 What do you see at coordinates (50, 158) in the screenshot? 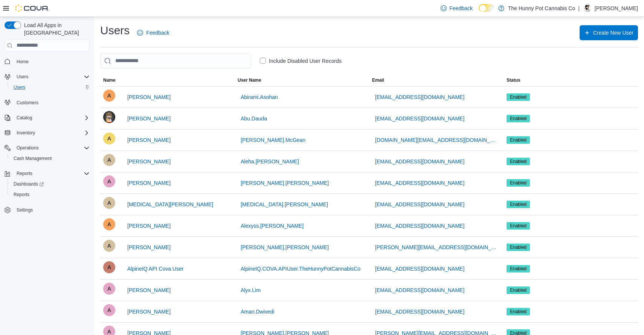
I see `button: Cash Management` at bounding box center [50, 158].